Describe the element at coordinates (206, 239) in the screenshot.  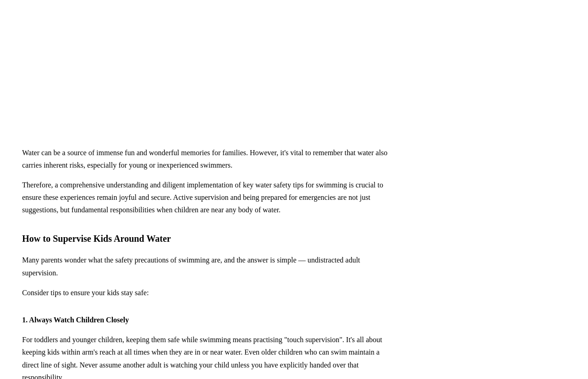
I see `h2: How to Supervise Kids Around Water` at that location.